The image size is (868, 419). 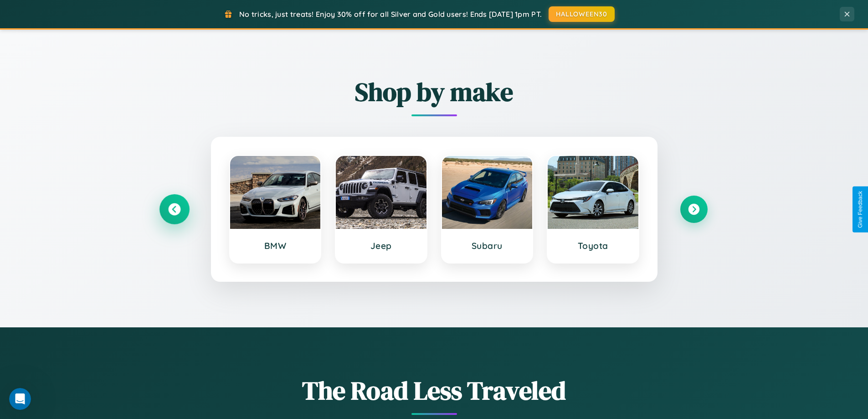 What do you see at coordinates (582, 14) in the screenshot?
I see `button: HALLOWEEN30` at bounding box center [582, 14].